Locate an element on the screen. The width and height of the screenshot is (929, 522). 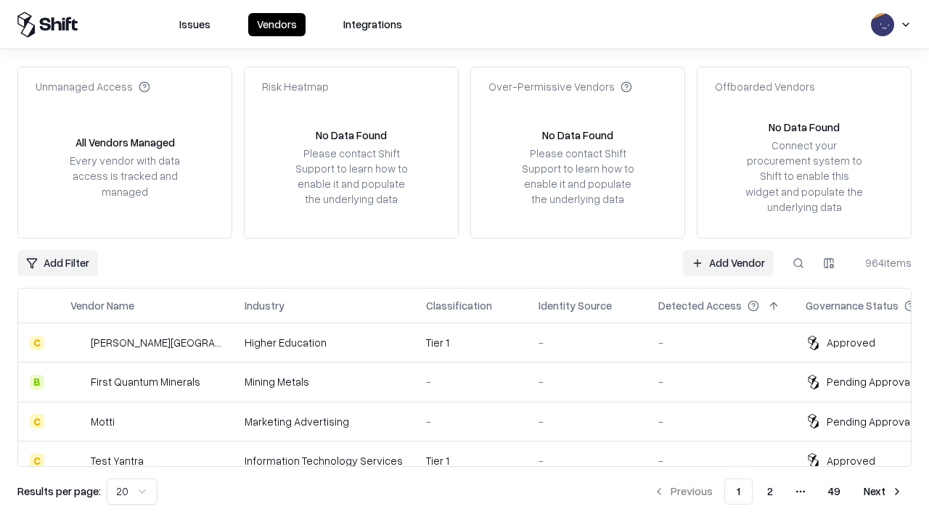
img: Test Yantra is located at coordinates (78, 461).